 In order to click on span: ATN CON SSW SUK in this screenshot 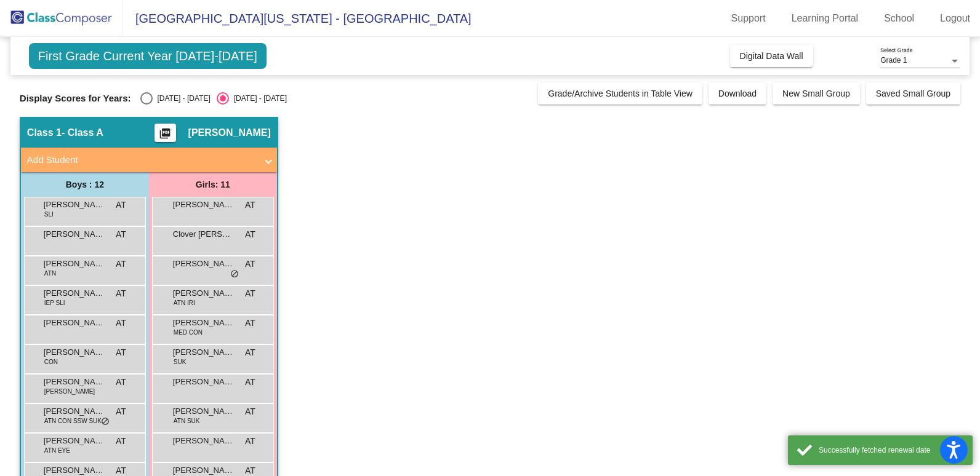, I will do `click(72, 421)`.